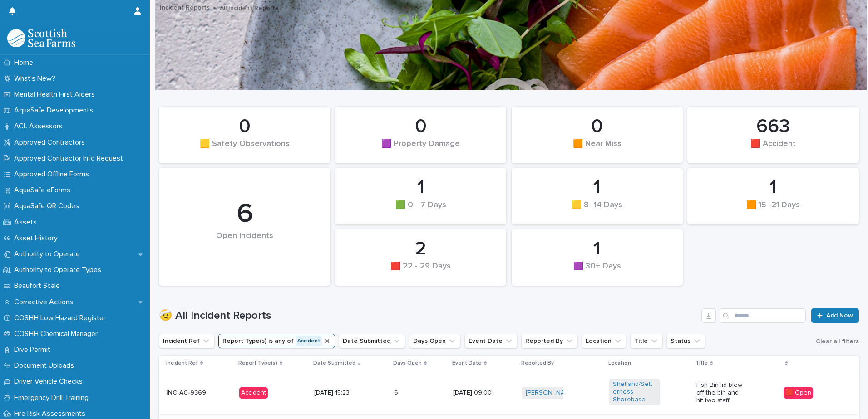 Image resolution: width=868 pixels, height=419 pixels. What do you see at coordinates (41, 38) in the screenshot?
I see `img: bPIBxiqnSb2ggTQWdOVV` at bounding box center [41, 38].